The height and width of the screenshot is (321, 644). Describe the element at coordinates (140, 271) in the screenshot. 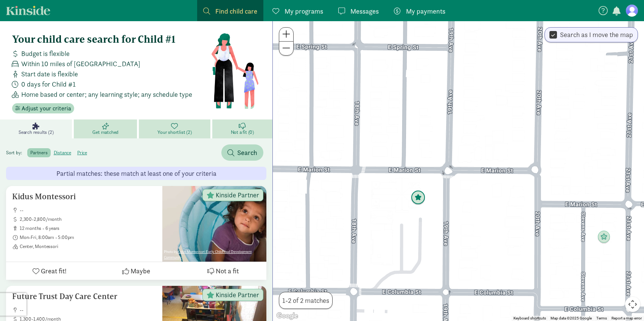

I see `span: Maybe` at that location.